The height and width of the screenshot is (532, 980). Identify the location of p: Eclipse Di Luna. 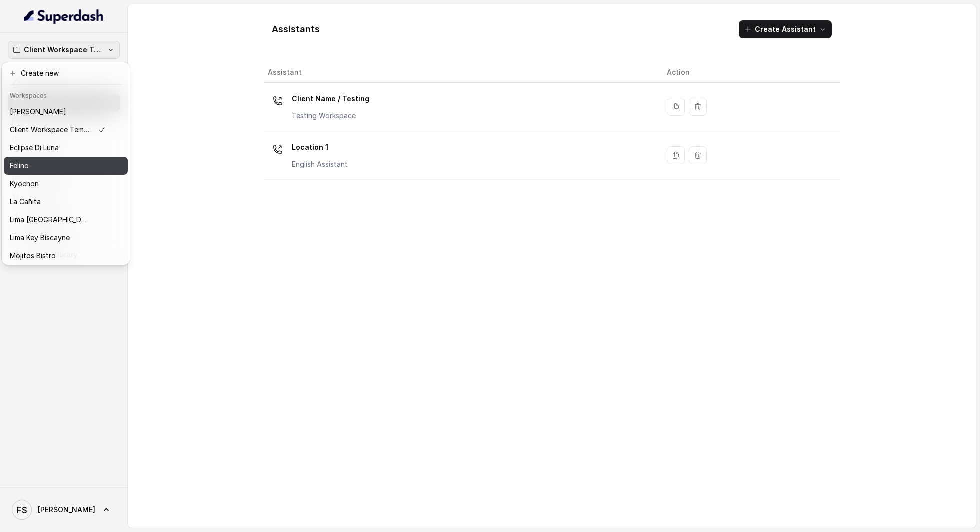
(34, 147).